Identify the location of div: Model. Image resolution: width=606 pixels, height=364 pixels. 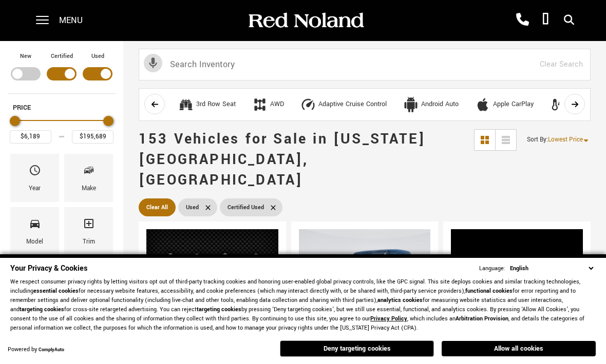
(34, 242).